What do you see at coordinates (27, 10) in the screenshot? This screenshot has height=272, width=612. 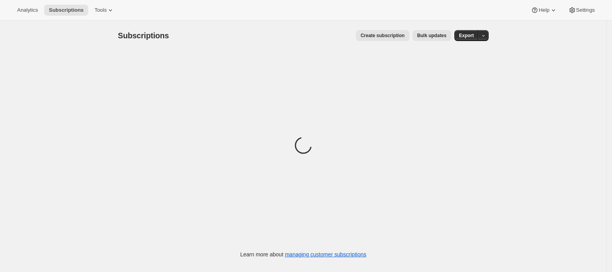 I see `button: Analytics` at bounding box center [27, 10].